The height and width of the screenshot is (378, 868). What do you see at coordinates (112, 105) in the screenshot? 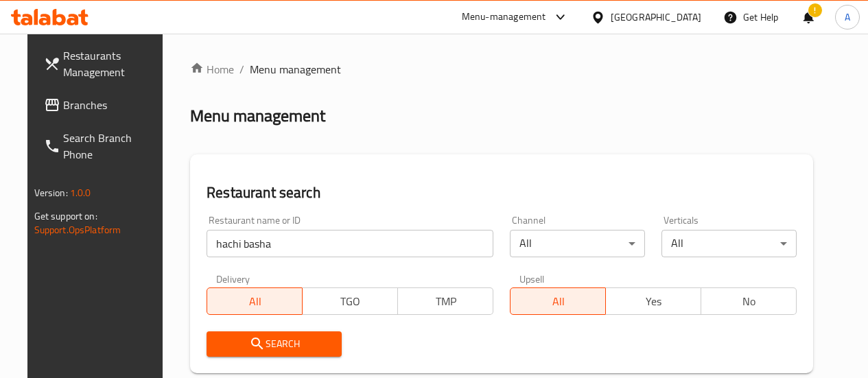
I see `span: Branches` at bounding box center [112, 105].